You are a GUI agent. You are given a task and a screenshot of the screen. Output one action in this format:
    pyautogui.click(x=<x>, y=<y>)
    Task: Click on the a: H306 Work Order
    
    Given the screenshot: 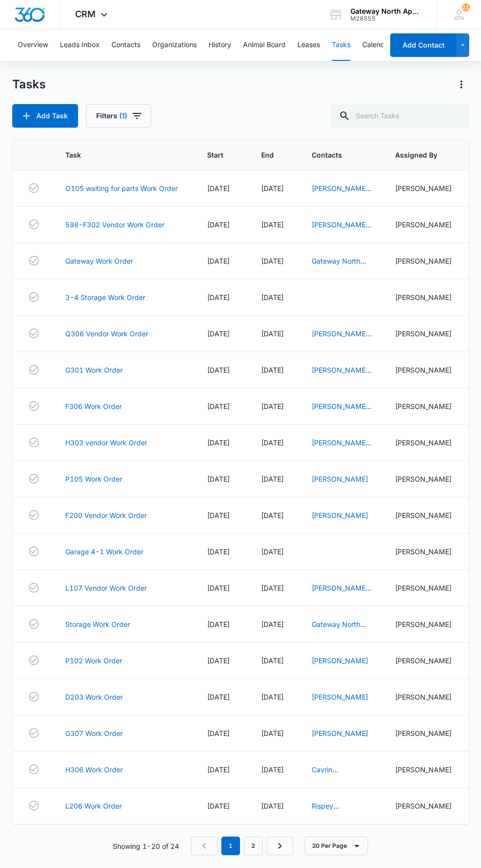 What is the action you would take?
    pyautogui.click(x=94, y=769)
    